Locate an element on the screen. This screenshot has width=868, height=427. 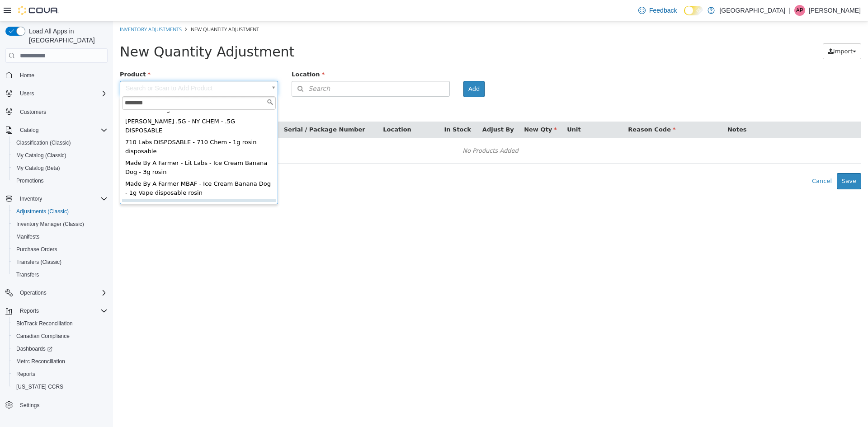
a: Customers is located at coordinates (33, 112).